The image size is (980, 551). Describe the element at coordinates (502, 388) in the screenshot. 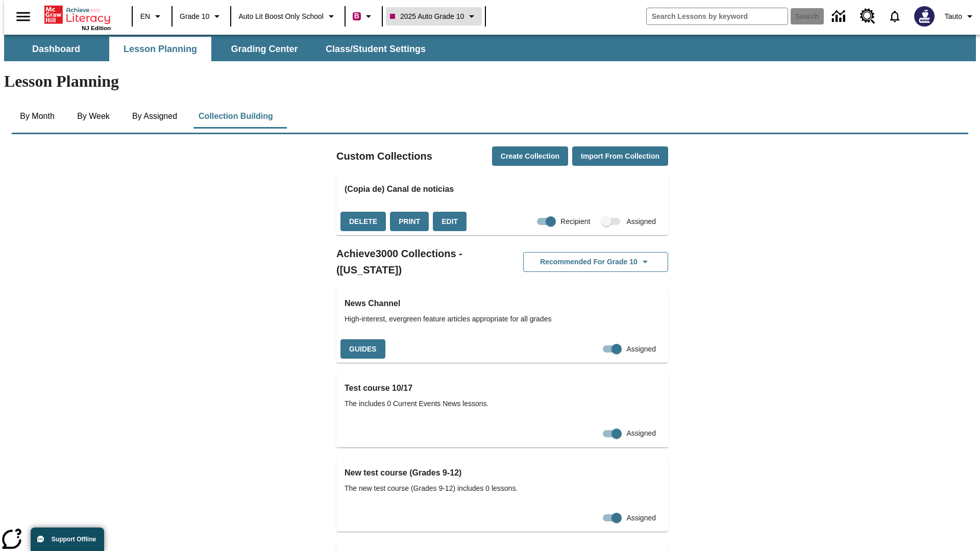

I see `h3: Test course 10/17` at that location.